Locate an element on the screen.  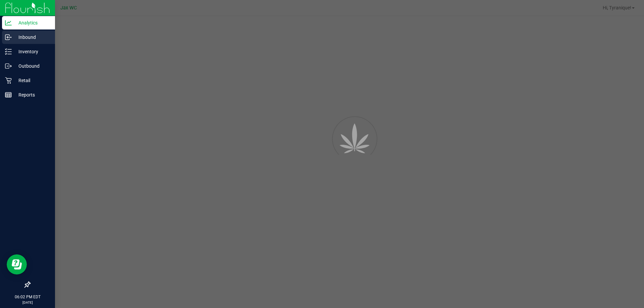
inline-svg: Inbound is located at coordinates (8, 37).